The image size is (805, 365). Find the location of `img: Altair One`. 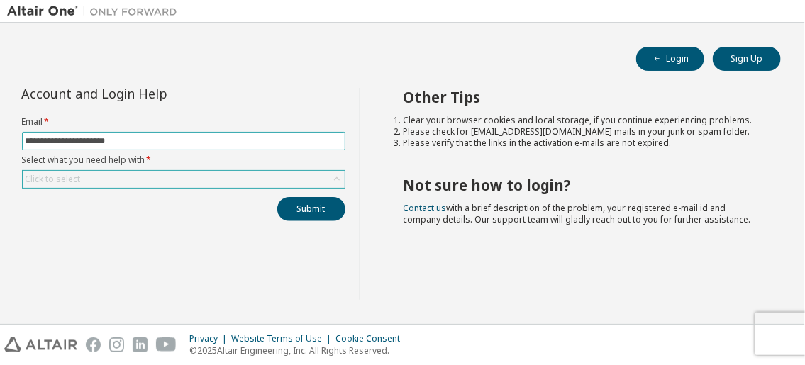

img: Altair One is located at coordinates (96, 11).